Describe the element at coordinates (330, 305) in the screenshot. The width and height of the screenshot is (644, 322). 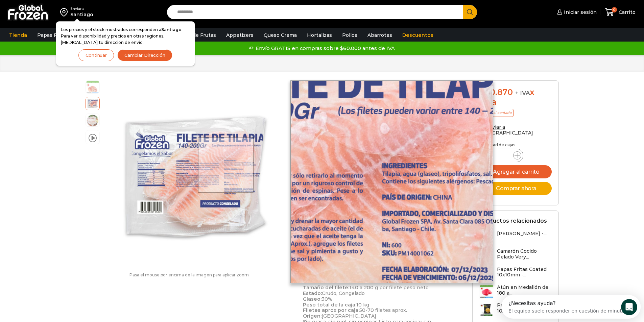
I see `strong: Peso total de la caja:` at that location.